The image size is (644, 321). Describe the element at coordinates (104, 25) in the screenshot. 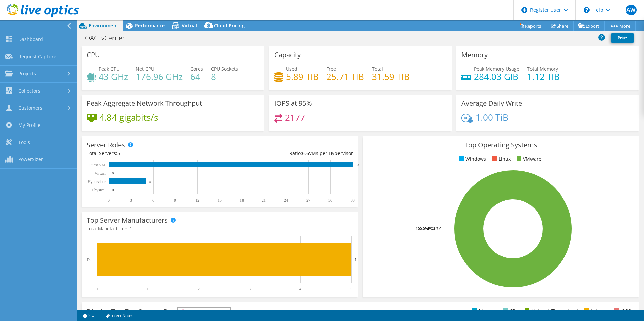

I see `span: Environment` at that location.